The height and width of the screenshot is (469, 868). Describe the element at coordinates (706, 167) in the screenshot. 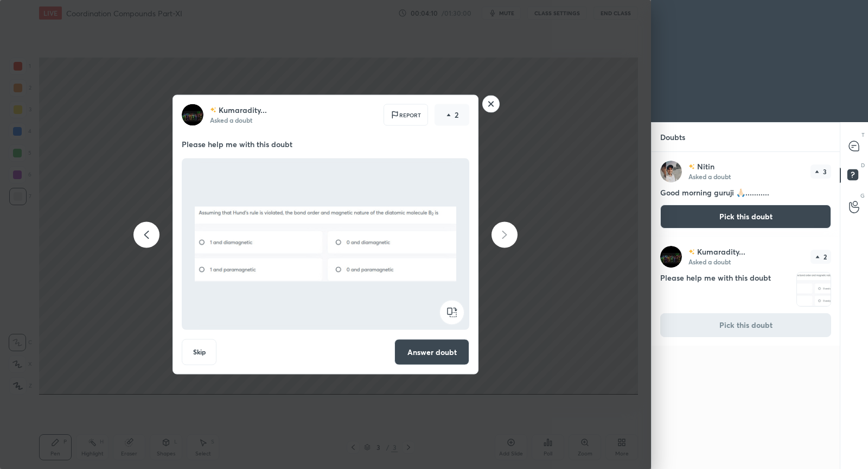

I see `p: Nitin` at that location.